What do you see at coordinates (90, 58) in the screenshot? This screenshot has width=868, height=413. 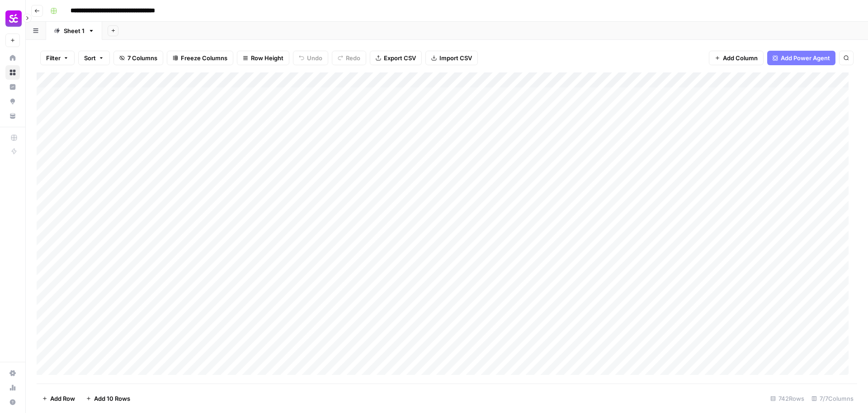 I see `span: Sort` at bounding box center [90, 58].